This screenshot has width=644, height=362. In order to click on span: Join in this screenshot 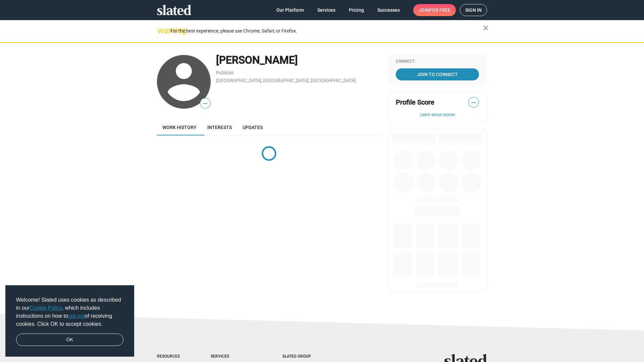, I will do `click(435, 10)`.